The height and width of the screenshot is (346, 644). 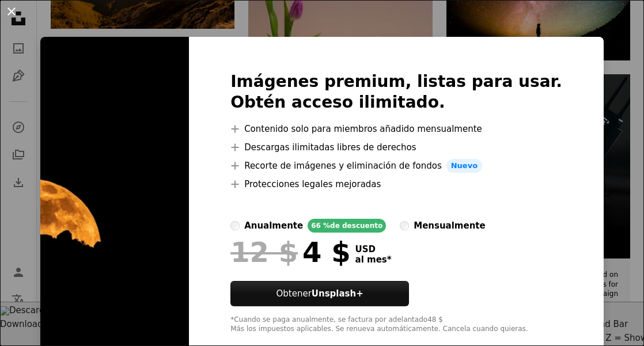 What do you see at coordinates (449, 226) in the screenshot?
I see `div: mensualmente` at bounding box center [449, 226].